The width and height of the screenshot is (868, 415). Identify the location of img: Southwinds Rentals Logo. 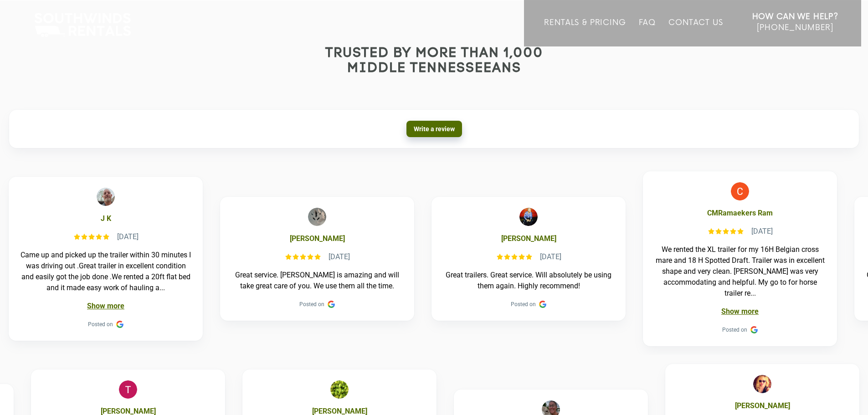
(82, 25).